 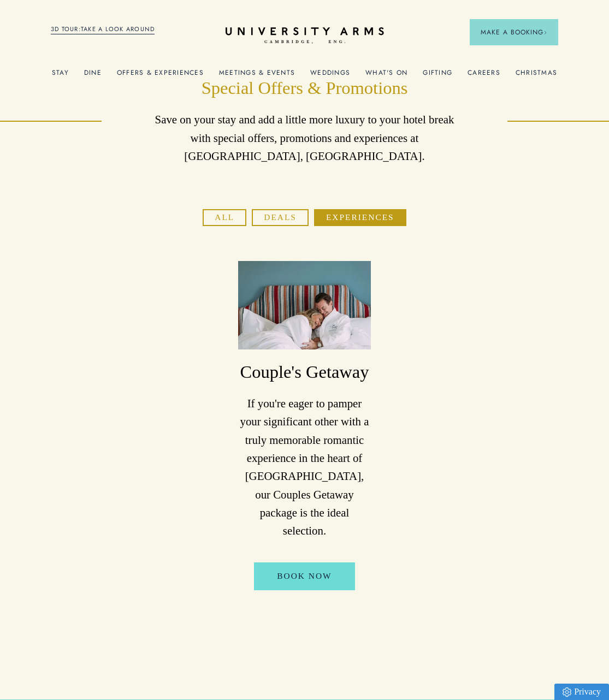 What do you see at coordinates (60, 76) in the screenshot?
I see `a: Stay` at bounding box center [60, 76].